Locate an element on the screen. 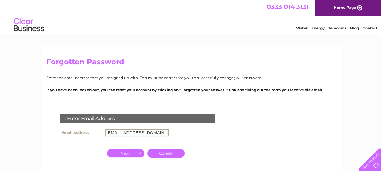 This screenshot has height=171, width=381. a: Blog is located at coordinates (354, 28).